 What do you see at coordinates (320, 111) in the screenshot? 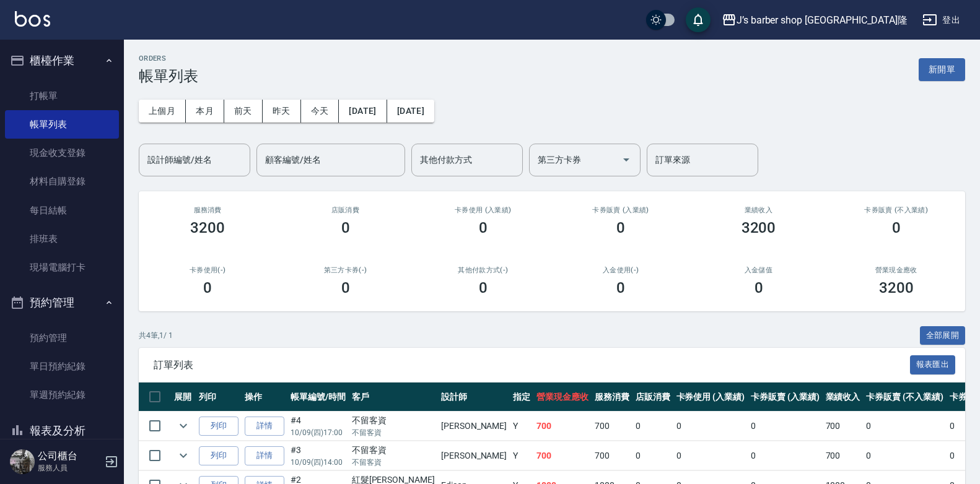
I see `button: 今天` at bounding box center [320, 111].